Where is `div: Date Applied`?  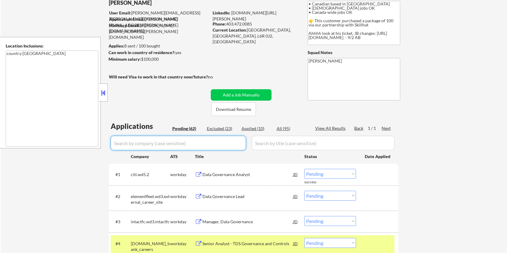
div: Date Applied is located at coordinates (378, 157).